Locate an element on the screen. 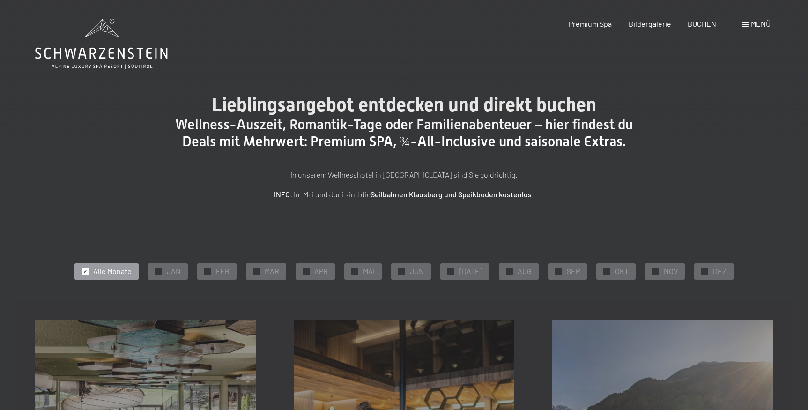  span: NOV is located at coordinates (671, 271).